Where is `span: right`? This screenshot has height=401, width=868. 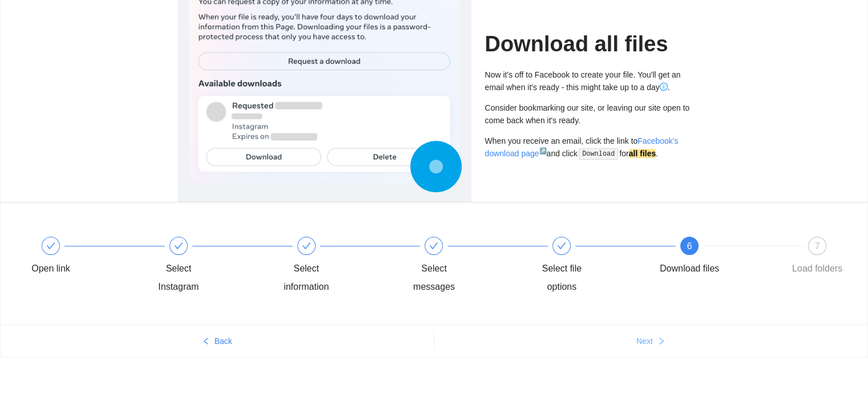 span: right is located at coordinates (661, 342).